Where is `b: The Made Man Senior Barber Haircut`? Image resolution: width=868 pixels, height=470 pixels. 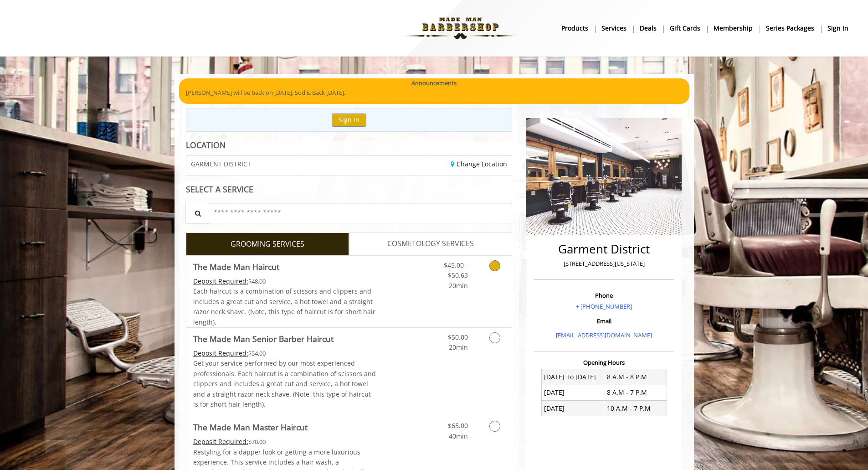
b: The Made Man Senior Barber Haircut is located at coordinates (264, 339).